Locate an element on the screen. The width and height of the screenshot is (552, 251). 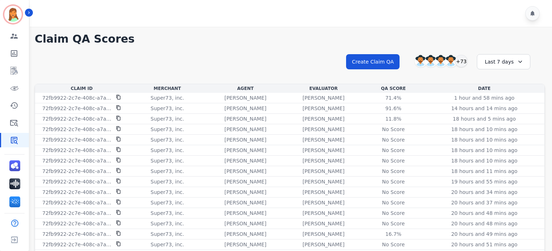
div: QA Score is located at coordinates (393, 89).